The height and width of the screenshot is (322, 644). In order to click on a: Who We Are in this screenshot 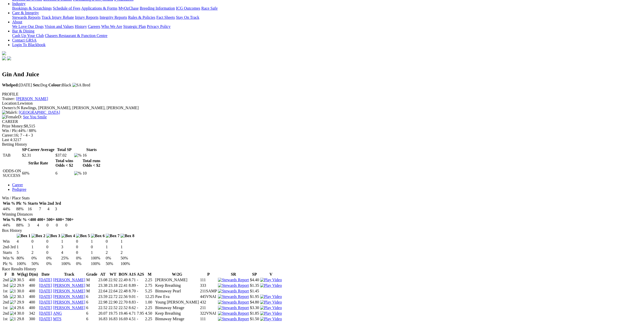, I will do `click(111, 27)`.